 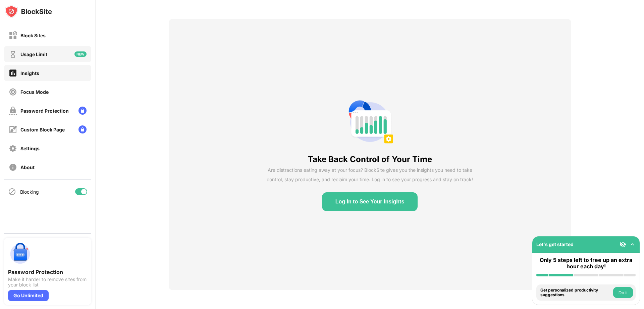 I want to click on img: customize-block-page-off.svg, so click(x=13, y=129).